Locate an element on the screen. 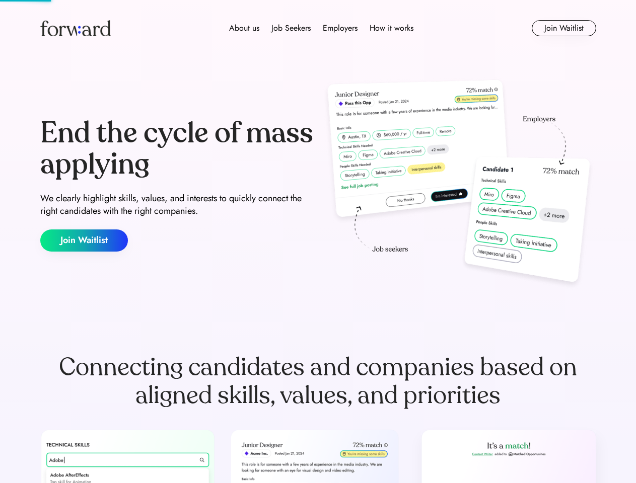 The image size is (636, 483). div: We clearly highlight skills, values, and interests to quickly connect the right candidates with t... is located at coordinates (177, 205).